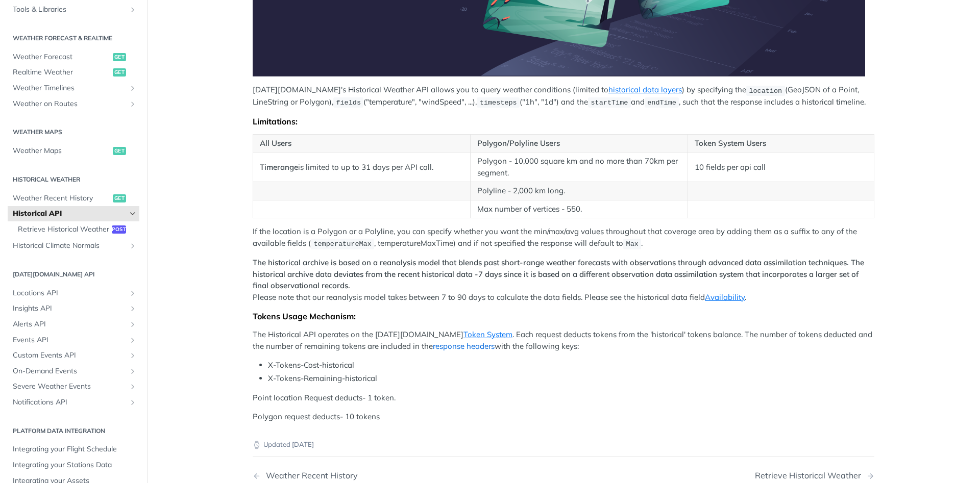  I want to click on div: Tokens Usage Mechanism:, so click(563, 316).